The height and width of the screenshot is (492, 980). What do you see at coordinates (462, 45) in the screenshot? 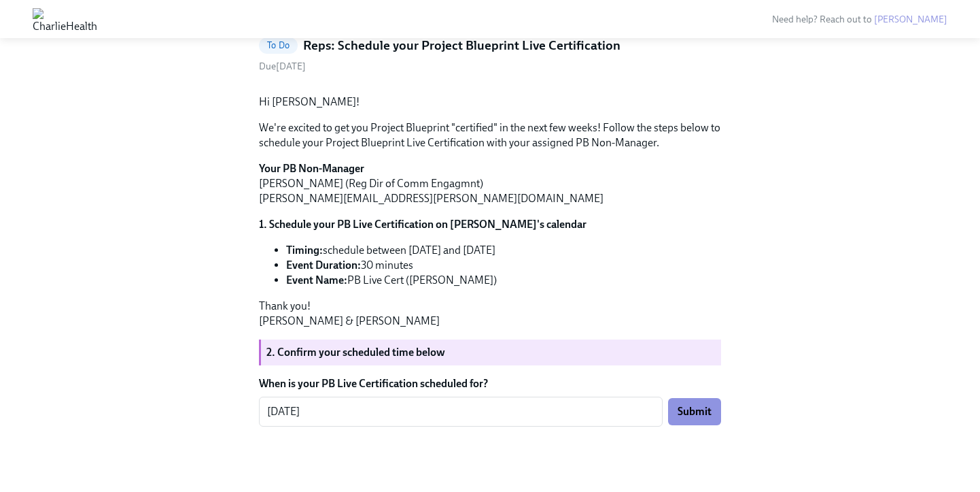
I see `h5: Reps: Schedule your Project Blueprint Live Certification` at bounding box center [462, 45].